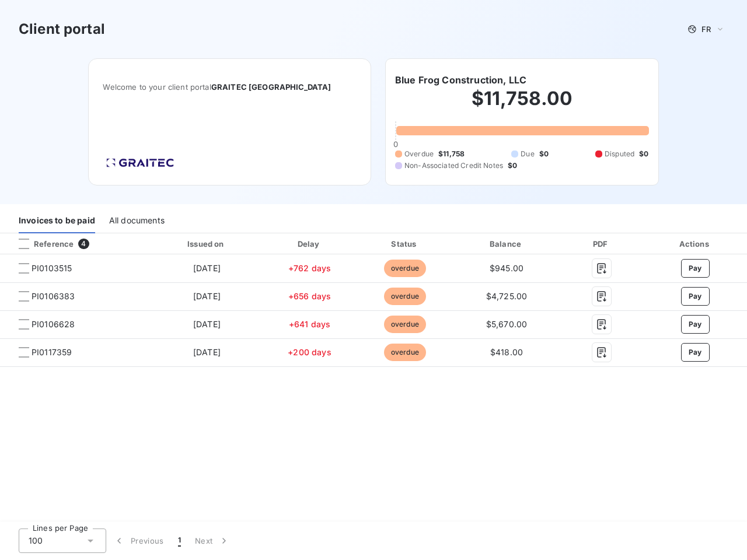 The image size is (747, 560). What do you see at coordinates (139, 540) in the screenshot?
I see `button: Previous` at bounding box center [139, 540].